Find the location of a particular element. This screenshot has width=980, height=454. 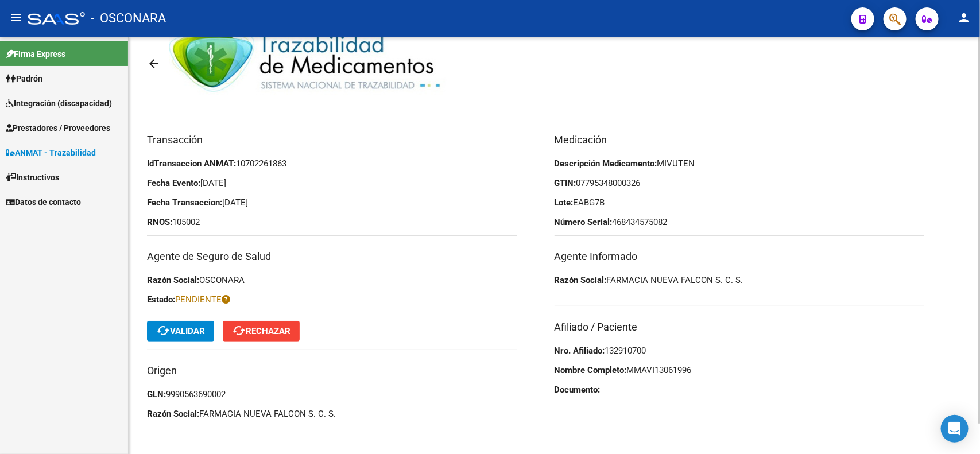

span: 105002 is located at coordinates (186, 222).